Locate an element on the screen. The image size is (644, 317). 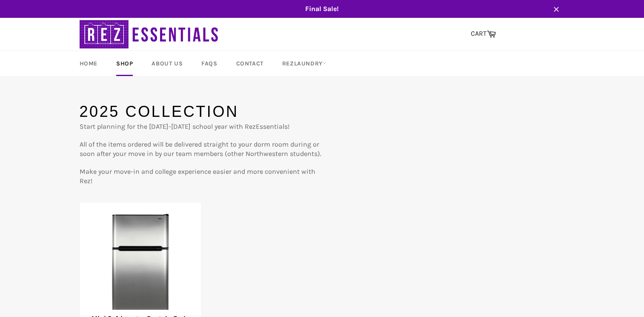
p: All of the items ordered will be delivered straight to your dorm room during or soon after your m... is located at coordinates (201, 149).